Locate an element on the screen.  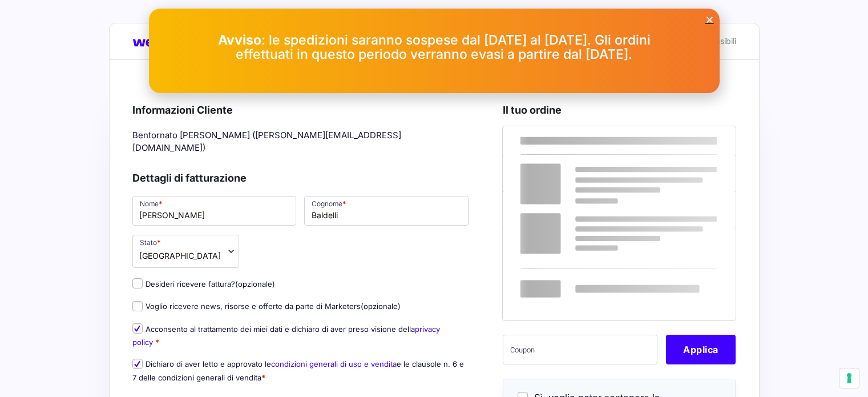
button: Applica is located at coordinates (701, 349).